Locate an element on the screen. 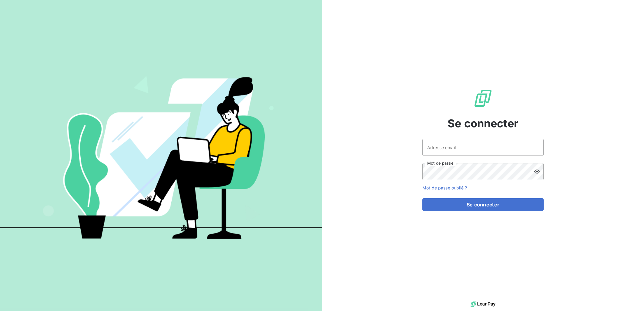 This screenshot has width=644, height=311. input: placeholder is located at coordinates (483, 147).